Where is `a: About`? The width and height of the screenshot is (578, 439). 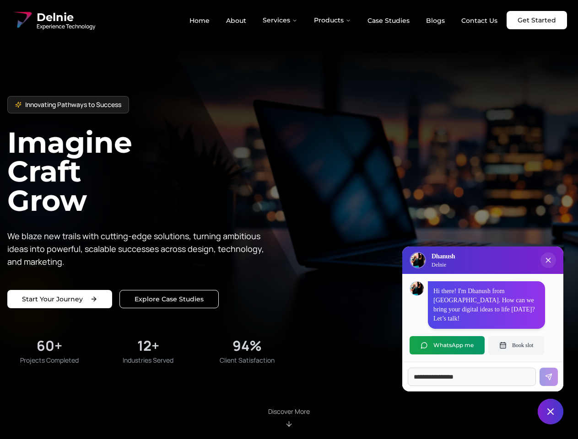 a: About is located at coordinates (236, 21).